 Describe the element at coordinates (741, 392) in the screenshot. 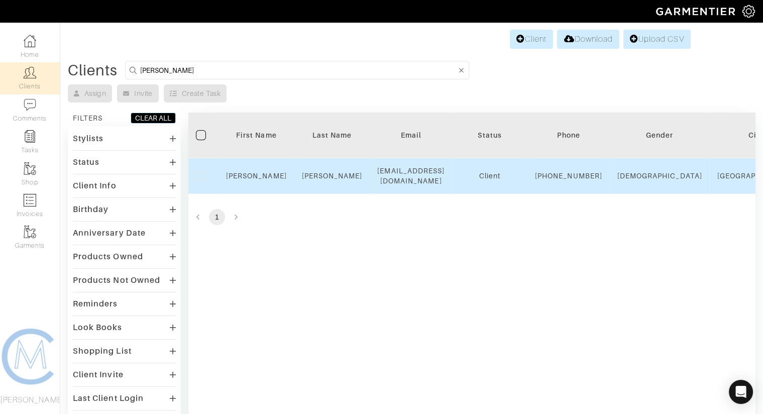

I see `div: Open Intercom Messenger` at that location.